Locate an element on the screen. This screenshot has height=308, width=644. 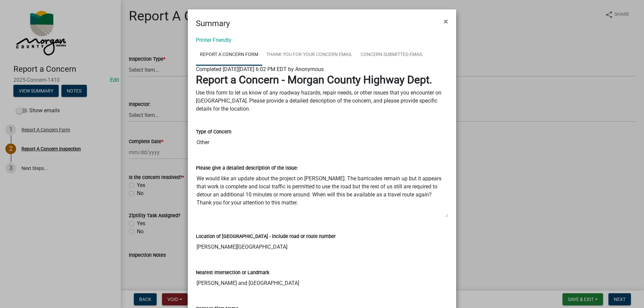
label: Type of Concern is located at coordinates (214, 132).